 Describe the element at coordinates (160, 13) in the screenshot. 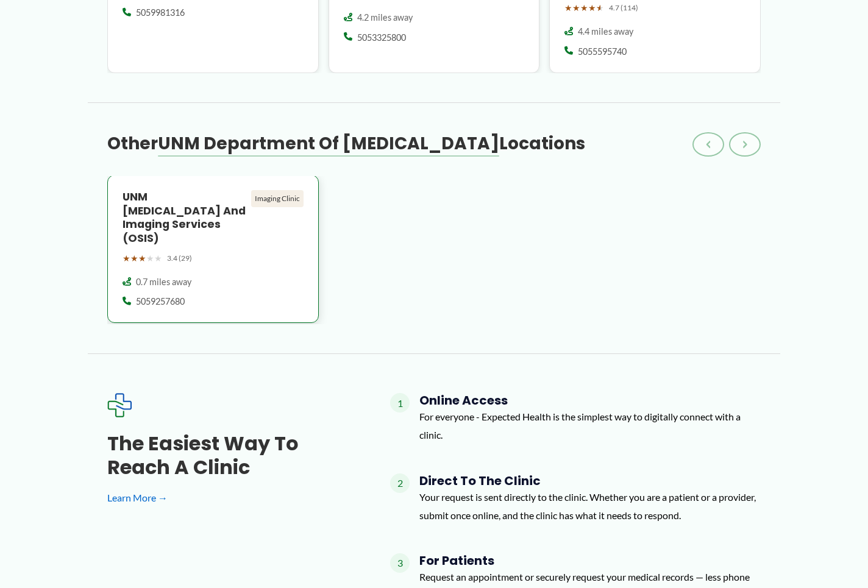

I see `span: 5059981316` at that location.